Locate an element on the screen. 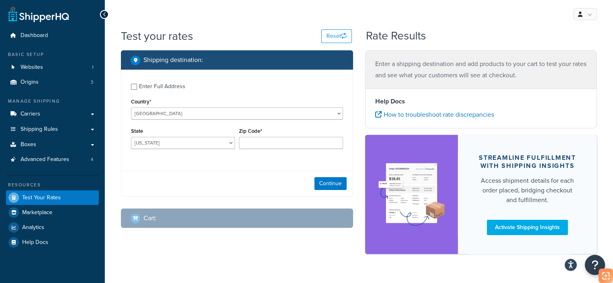 The width and height of the screenshot is (613, 283). li: Shipping Rules is located at coordinates (52, 129).